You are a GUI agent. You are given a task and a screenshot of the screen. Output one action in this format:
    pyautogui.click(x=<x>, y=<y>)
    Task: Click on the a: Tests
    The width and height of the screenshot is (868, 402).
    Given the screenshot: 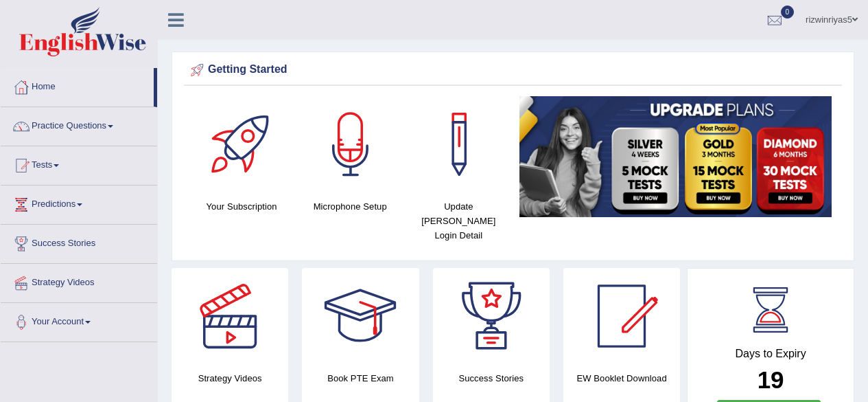 What is the action you would take?
    pyautogui.click(x=79, y=164)
    